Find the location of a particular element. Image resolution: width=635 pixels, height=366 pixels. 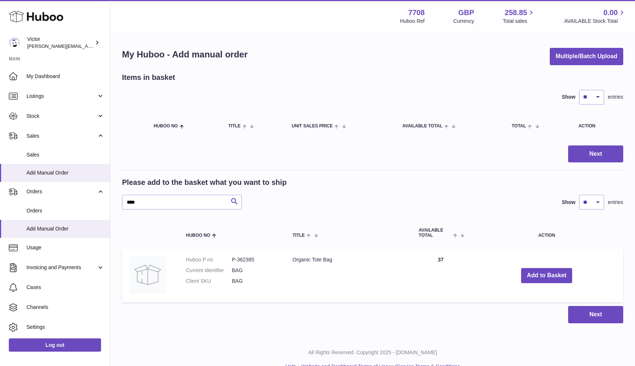

dt: Current identifier is located at coordinates (209, 270).